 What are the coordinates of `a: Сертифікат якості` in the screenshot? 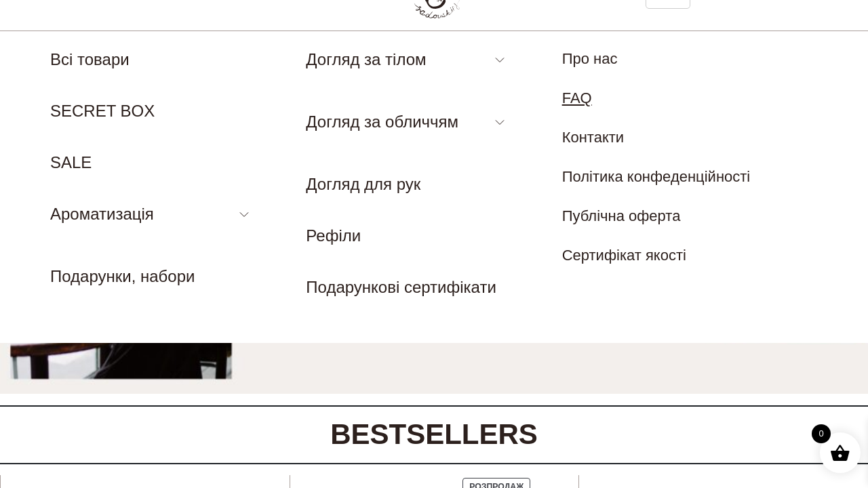 It's located at (624, 255).